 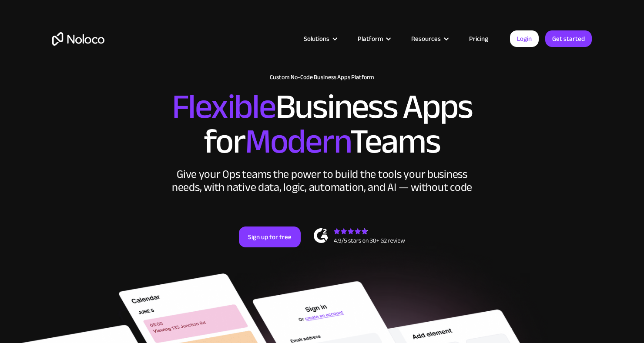 I want to click on a: Pricing, so click(x=478, y=39).